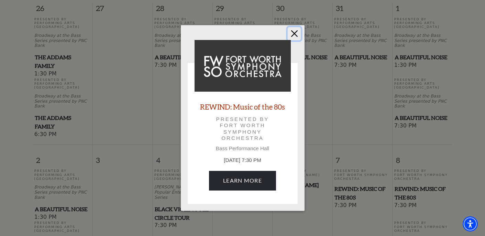 The width and height of the screenshot is (485, 236). What do you see at coordinates (294, 34) in the screenshot?
I see `button: Close` at bounding box center [294, 34].